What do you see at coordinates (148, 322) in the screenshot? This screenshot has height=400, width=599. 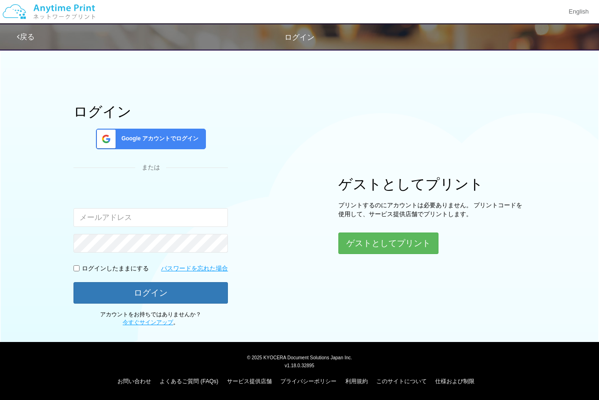 I see `a: 今すぐサインアップ` at bounding box center [148, 322].